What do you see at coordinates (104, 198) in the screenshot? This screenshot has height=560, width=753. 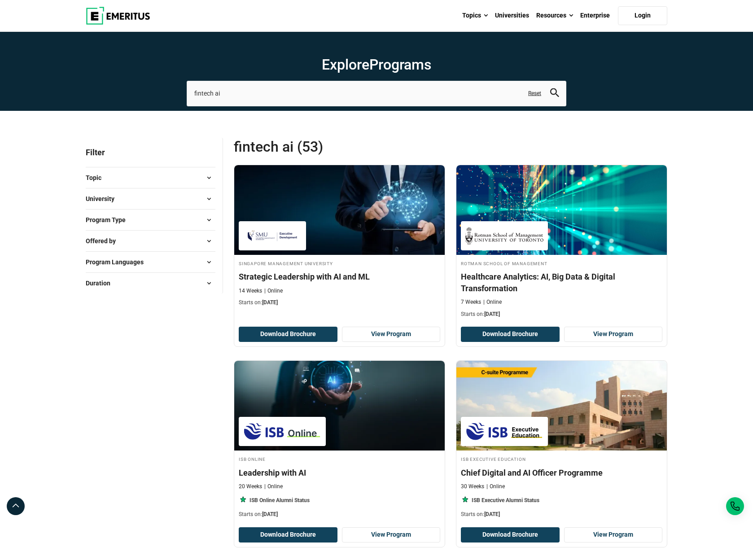 I see `span: University` at bounding box center [104, 198].